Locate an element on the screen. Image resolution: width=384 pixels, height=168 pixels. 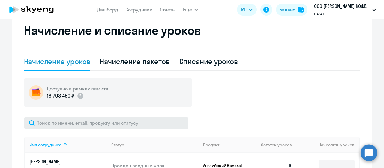
th: Начислить уроков is located at coordinates (329, 145).